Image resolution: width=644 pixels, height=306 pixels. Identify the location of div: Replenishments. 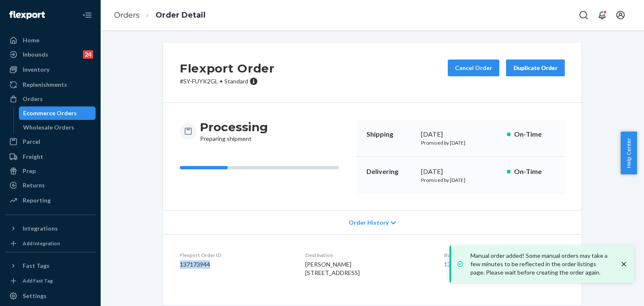
(45, 85).